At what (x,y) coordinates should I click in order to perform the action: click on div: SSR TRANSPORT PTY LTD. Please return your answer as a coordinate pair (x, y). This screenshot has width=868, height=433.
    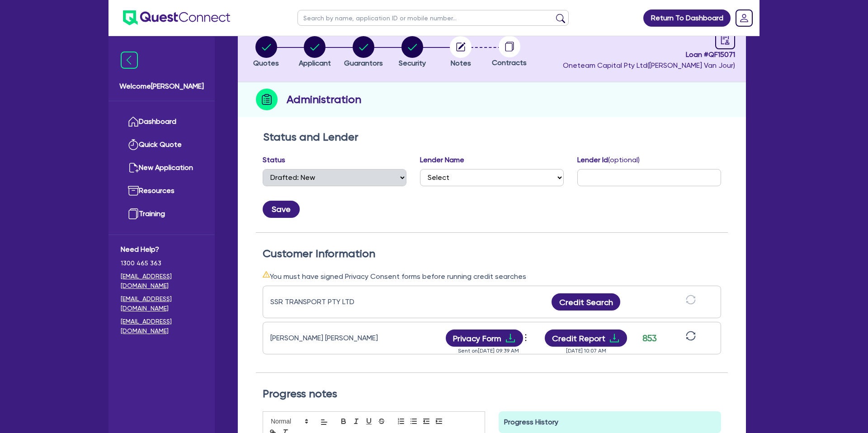
    Looking at the image, I should click on (327, 302).